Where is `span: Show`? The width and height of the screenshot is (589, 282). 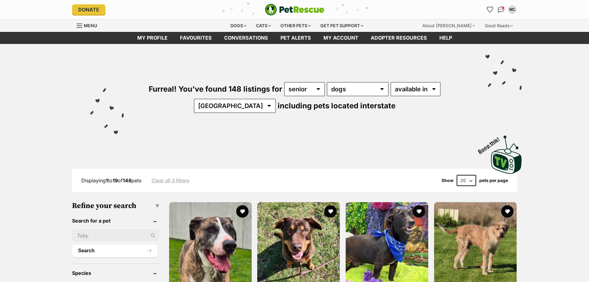 span: Show is located at coordinates (447, 180).